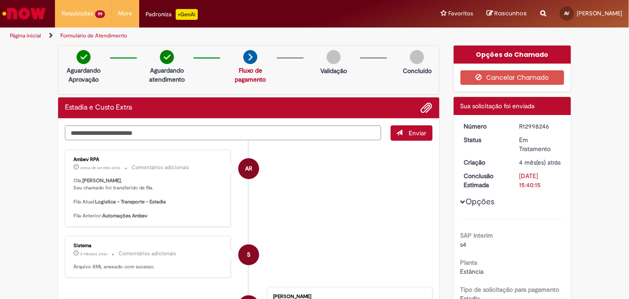 This screenshot has width=629, height=299. What do you see at coordinates (485, 180) in the screenshot?
I see `dt: Conclusão Estimada` at bounding box center [485, 180].